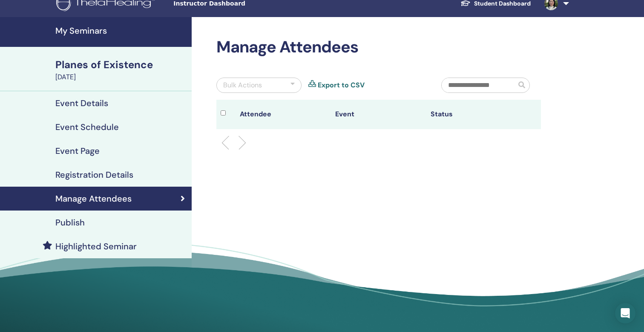 The image size is (644, 332). Describe the element at coordinates (93, 199) in the screenshot. I see `h4: Manage Attendees` at that location.